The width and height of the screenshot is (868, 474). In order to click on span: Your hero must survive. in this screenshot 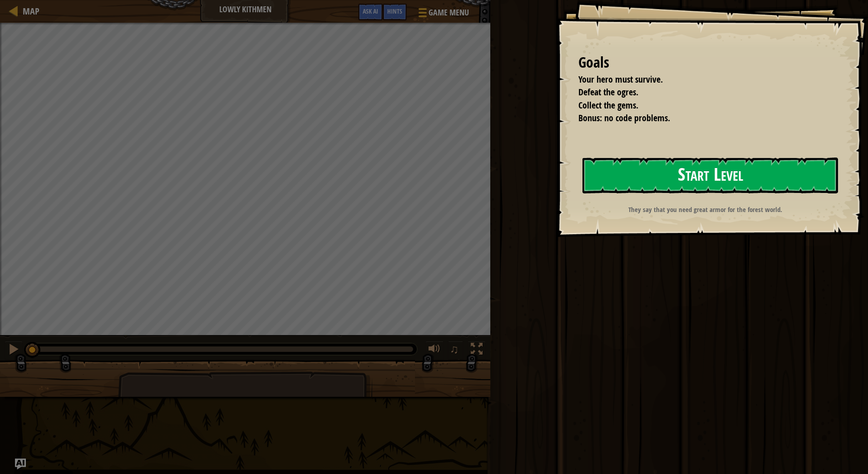, I will do `click(621, 79)`.